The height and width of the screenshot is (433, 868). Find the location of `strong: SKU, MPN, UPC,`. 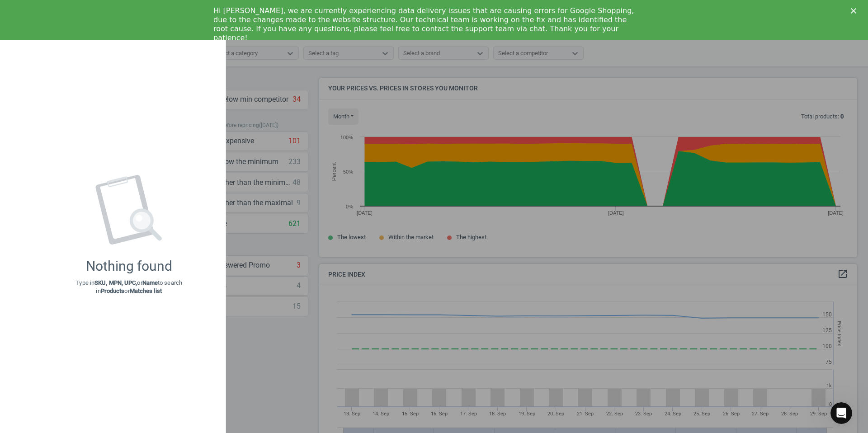

strong: SKU, MPN, UPC, is located at coordinates (116, 283).